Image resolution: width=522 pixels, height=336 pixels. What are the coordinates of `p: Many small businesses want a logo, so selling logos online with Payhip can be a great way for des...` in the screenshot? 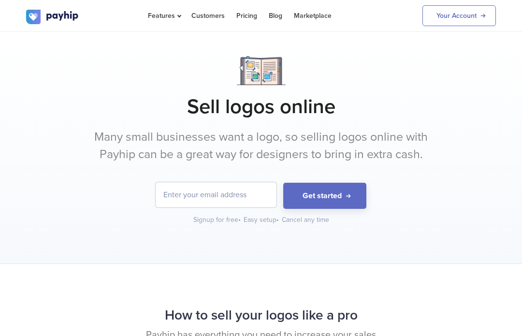 It's located at (261, 145).